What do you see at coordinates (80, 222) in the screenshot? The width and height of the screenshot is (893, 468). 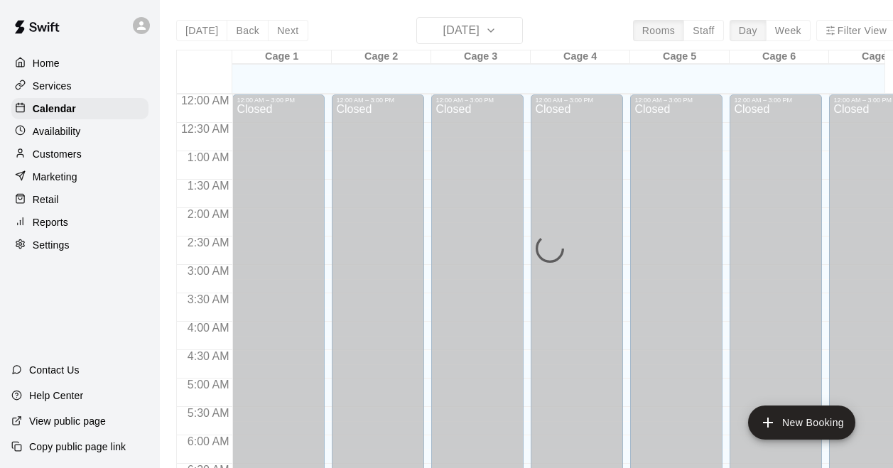 I see `div: Reports` at bounding box center [80, 222].